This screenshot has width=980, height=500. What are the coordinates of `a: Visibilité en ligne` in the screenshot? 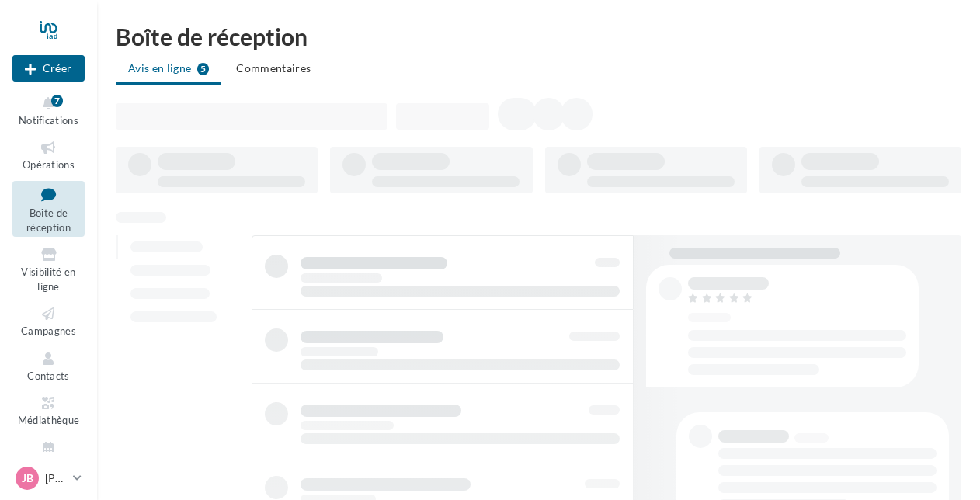 It's located at (48, 269).